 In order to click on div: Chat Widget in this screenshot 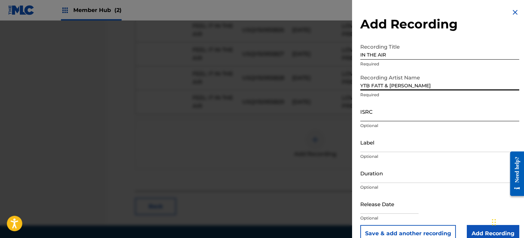, I will do `click(506, 221)`.